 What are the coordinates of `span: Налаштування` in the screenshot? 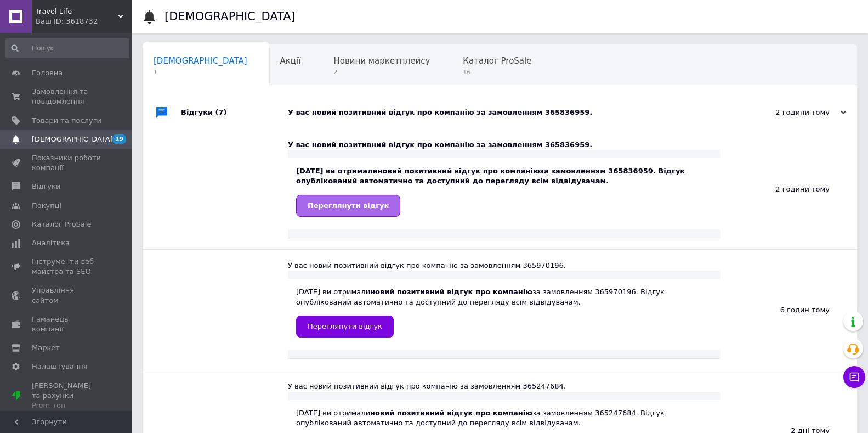 It's located at (60, 366).